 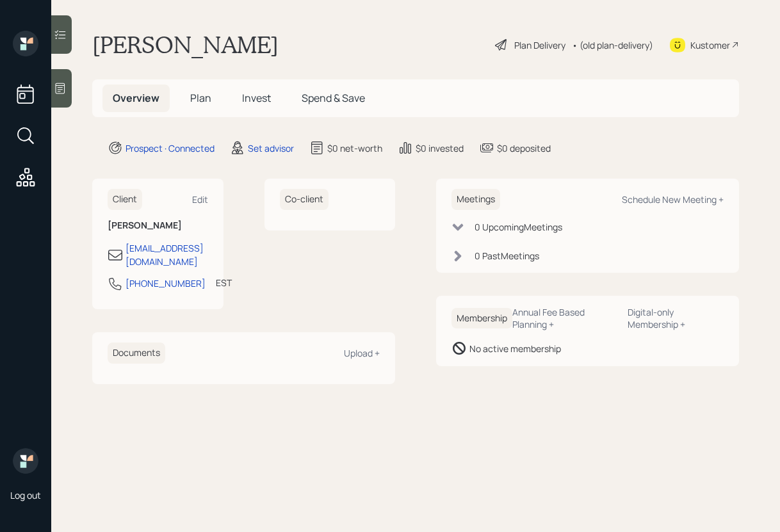 I want to click on div: 0 Upcoming Meeting s, so click(x=518, y=227).